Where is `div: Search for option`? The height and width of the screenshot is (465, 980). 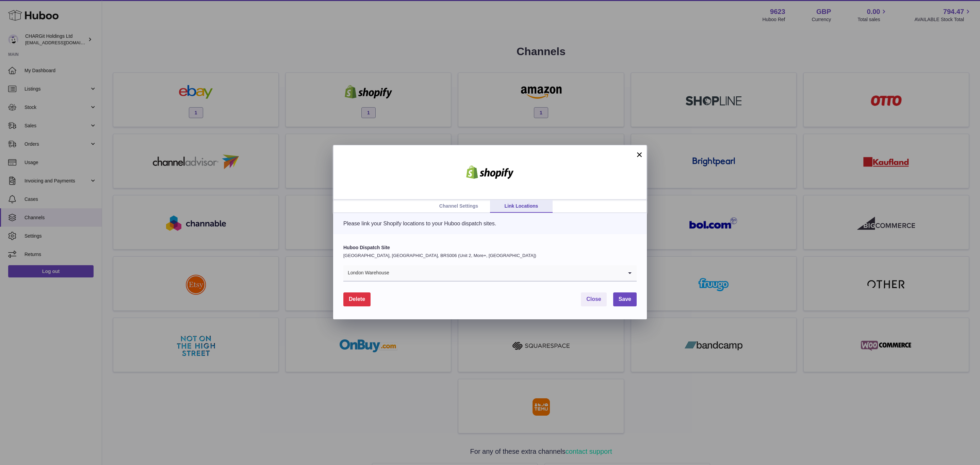
div: Search for option is located at coordinates (490, 273).